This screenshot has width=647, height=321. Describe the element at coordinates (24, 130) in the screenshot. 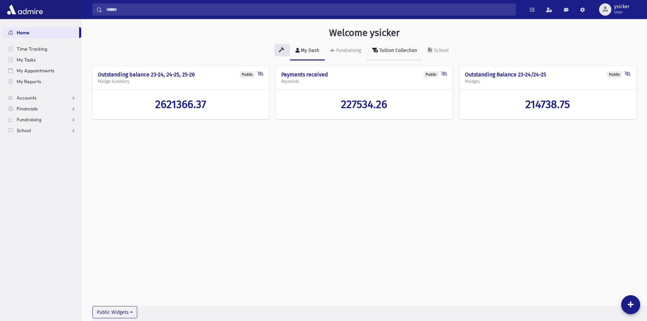

I see `span: School` at that location.